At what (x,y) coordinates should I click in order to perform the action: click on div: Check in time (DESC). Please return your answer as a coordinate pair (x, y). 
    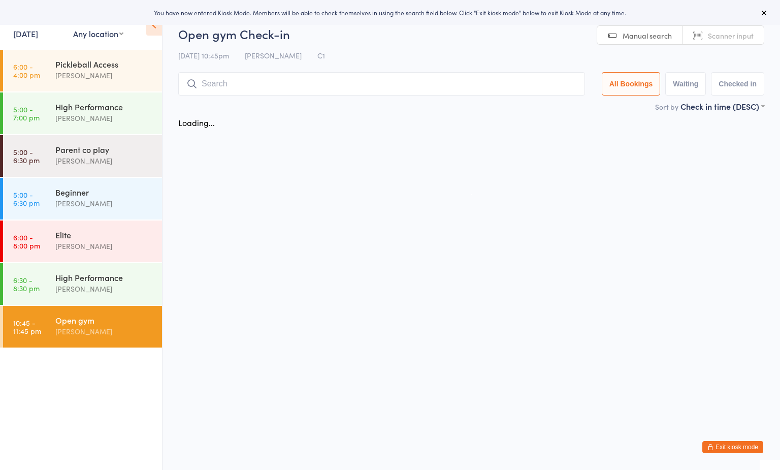
    Looking at the image, I should click on (722, 106).